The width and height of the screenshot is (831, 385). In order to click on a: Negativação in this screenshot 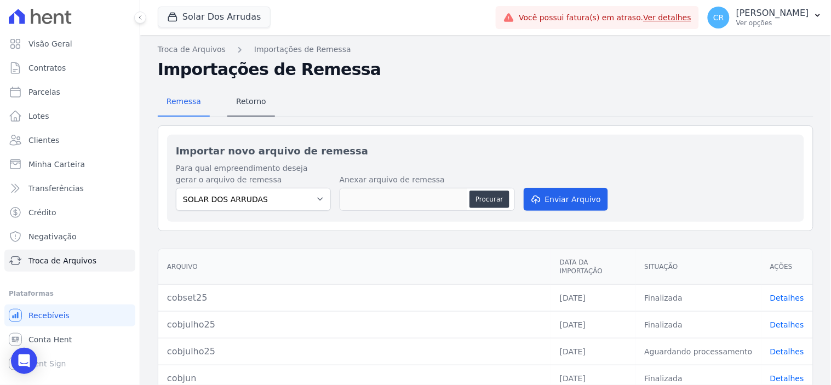, I will do `click(70, 237)`.